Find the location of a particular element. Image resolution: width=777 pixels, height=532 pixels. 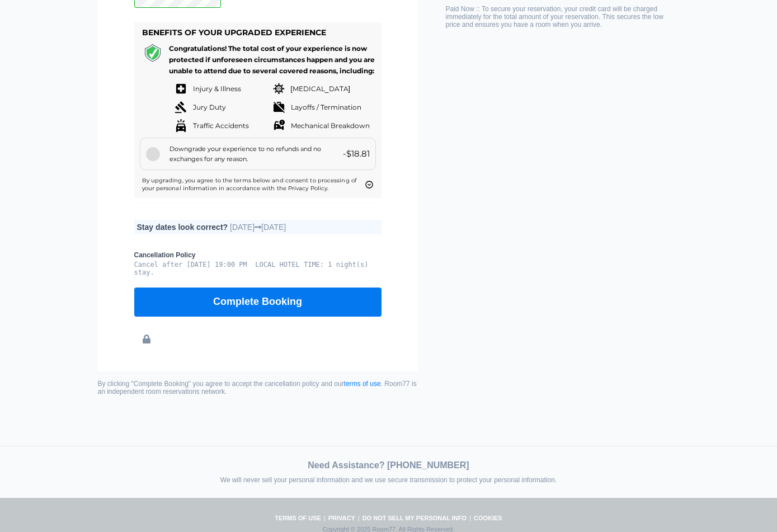

b: Stay dates look correct? is located at coordinates (182, 227).